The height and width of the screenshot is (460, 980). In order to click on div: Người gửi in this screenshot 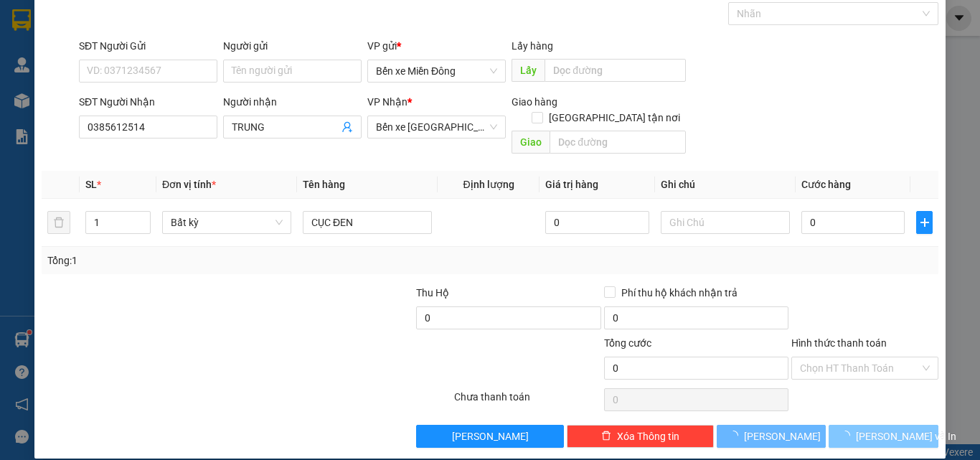, I will do `click(292, 46)`.